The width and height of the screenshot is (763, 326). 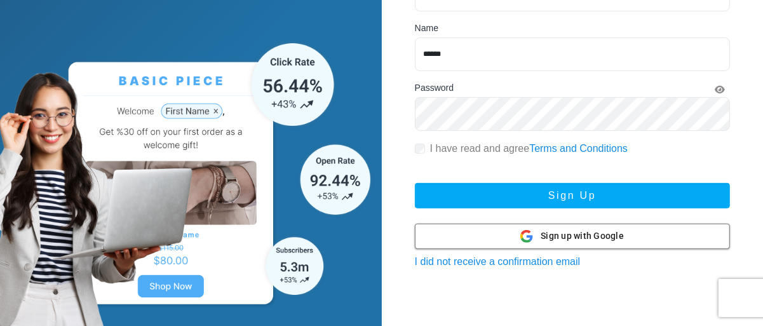 What do you see at coordinates (572, 236) in the screenshot?
I see `button: Sign up with Google` at bounding box center [572, 236].